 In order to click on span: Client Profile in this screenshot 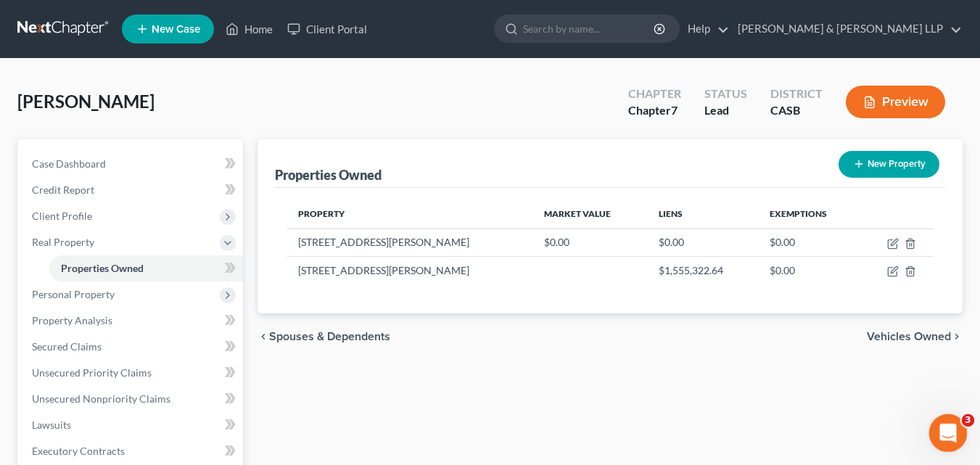, I will do `click(61, 216)`.